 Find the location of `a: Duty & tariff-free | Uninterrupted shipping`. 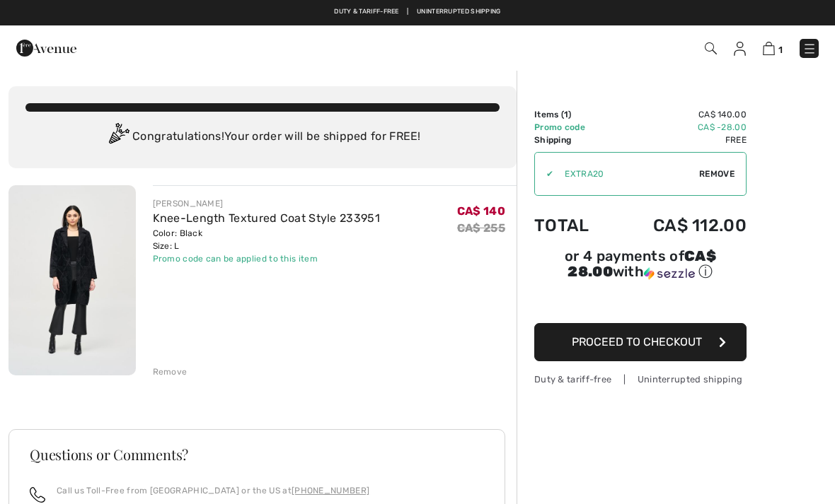

a: Duty & tariff-free | Uninterrupted shipping is located at coordinates (417, 12).